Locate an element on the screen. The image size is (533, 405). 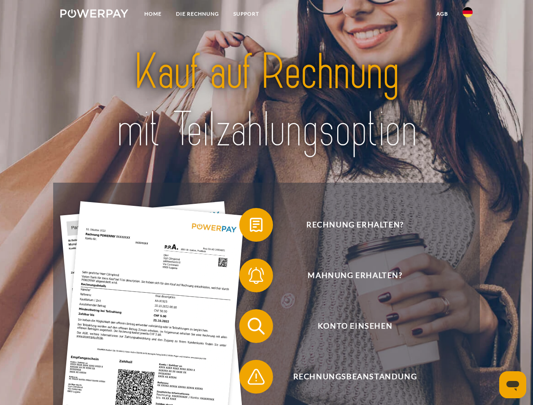
span: Mahnung erhalten? is located at coordinates (355, 275).